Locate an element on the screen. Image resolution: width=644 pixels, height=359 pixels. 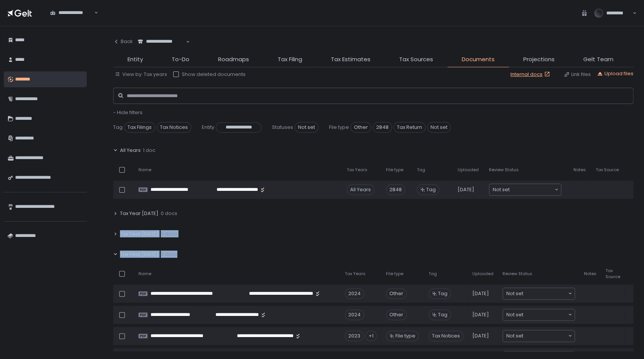
span: 5 docs is located at coordinates (169, 254).